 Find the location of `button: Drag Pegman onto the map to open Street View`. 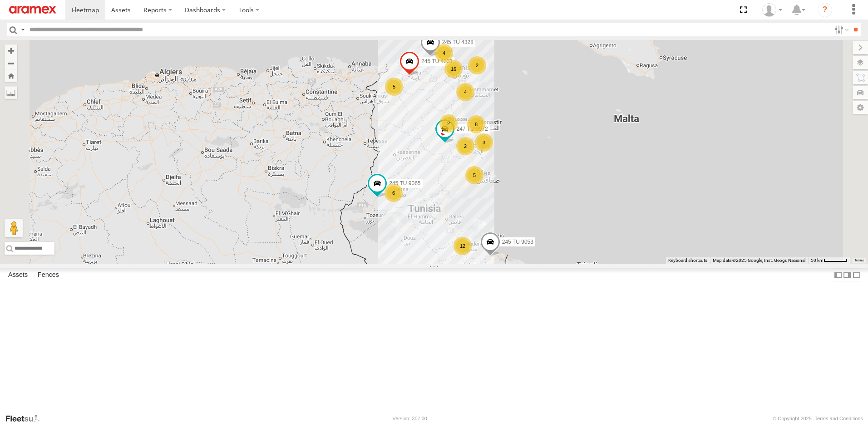

button: Drag Pegman onto the map to open Street View is located at coordinates (14, 228).